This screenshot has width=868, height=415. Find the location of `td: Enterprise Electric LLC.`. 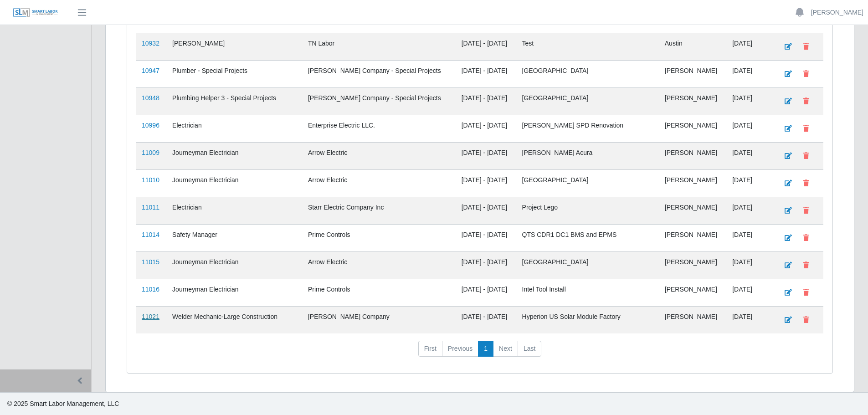

td: Enterprise Electric LLC. is located at coordinates (379, 129).